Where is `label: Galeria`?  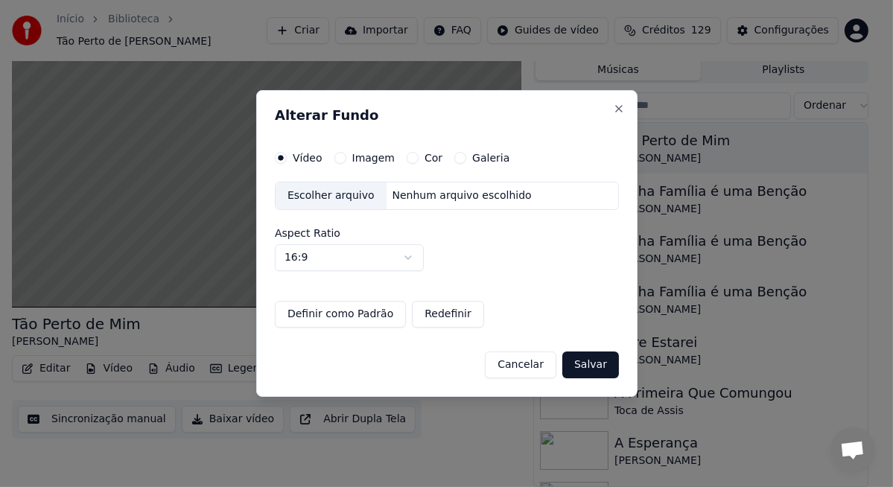
label: Galeria is located at coordinates (491, 158).